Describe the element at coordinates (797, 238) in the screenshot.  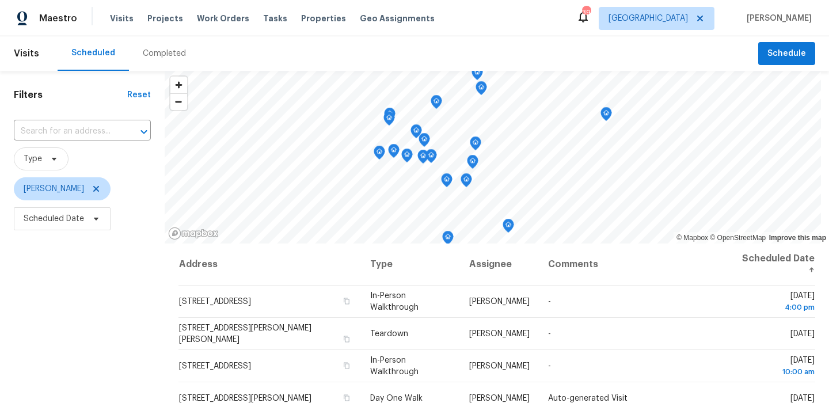
I see `a: Improve this map` at that location.